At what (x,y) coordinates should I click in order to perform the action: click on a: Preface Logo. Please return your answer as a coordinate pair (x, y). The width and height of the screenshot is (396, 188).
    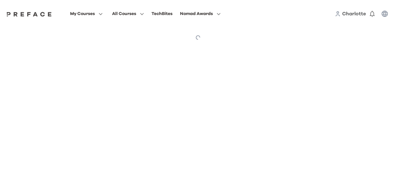
    Looking at the image, I should click on (29, 14).